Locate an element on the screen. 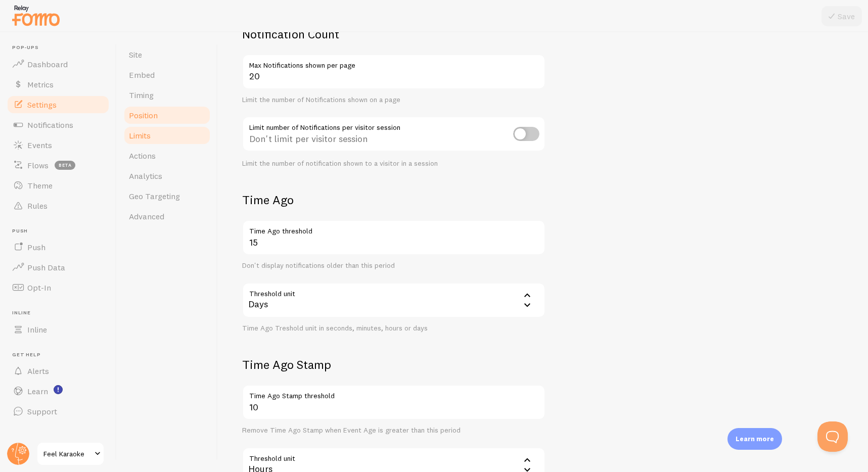 This screenshot has height=472, width=868. span: Limits is located at coordinates (140, 135).